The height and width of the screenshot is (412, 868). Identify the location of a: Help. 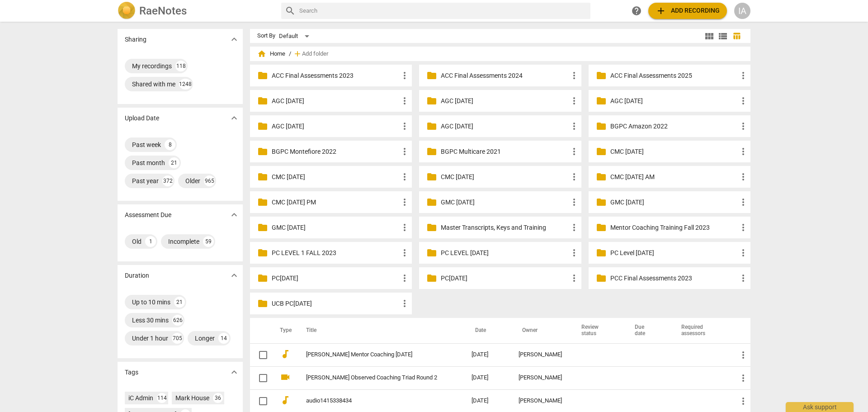
(637, 11).